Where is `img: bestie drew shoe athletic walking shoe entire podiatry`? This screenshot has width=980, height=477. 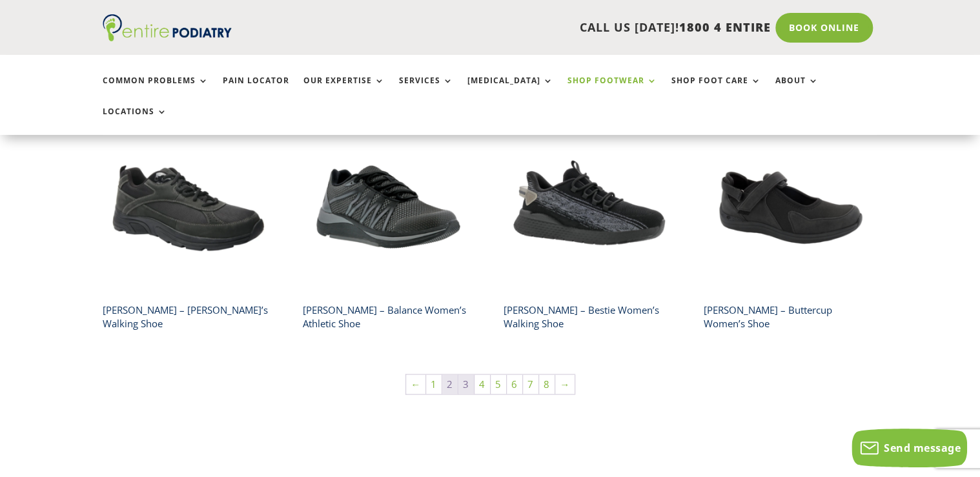 img: bestie drew shoe athletic walking shoe entire podiatry is located at coordinates (588, 206).